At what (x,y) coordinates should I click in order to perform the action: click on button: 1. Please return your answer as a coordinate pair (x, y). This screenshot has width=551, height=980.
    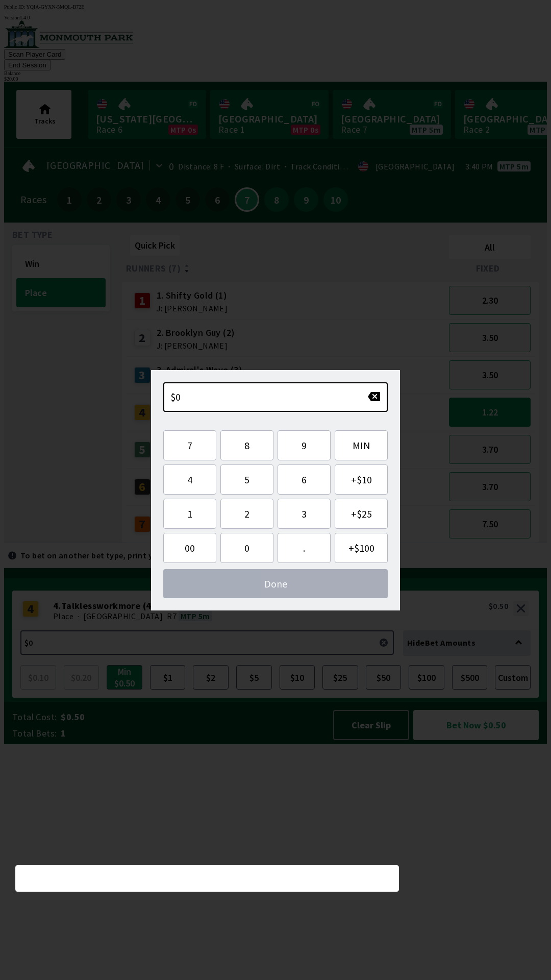
    Looking at the image, I should click on (190, 513).